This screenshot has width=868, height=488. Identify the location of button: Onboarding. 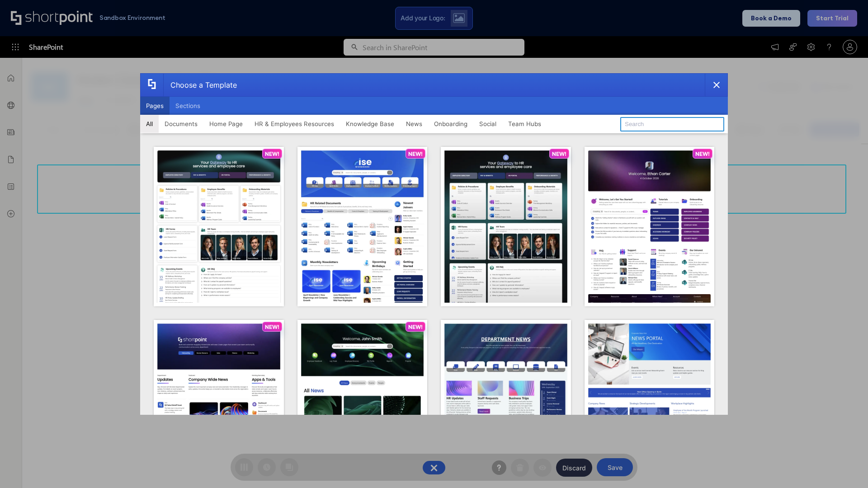
(451, 124).